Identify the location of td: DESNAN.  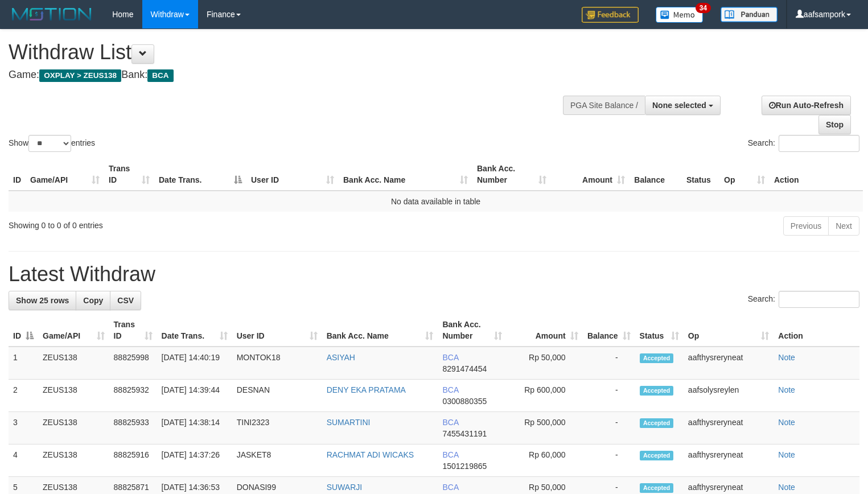
(277, 395).